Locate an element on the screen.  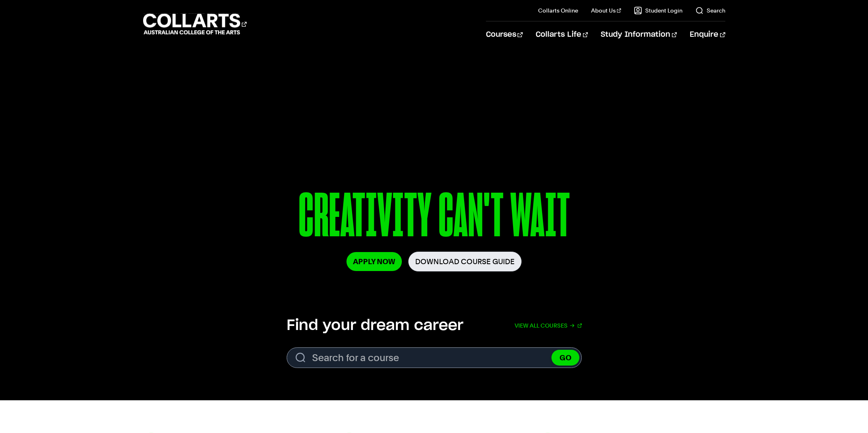
a: Student Login is located at coordinates (658, 10).